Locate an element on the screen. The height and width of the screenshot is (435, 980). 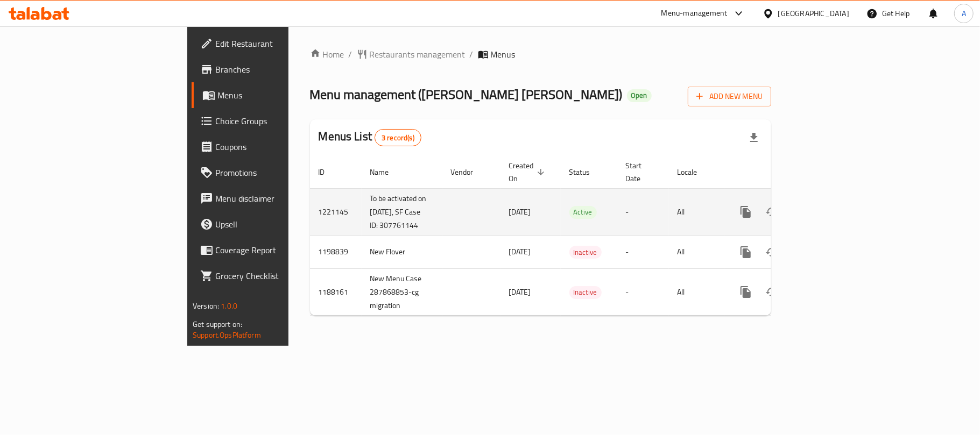
span: Status is located at coordinates (587, 172).